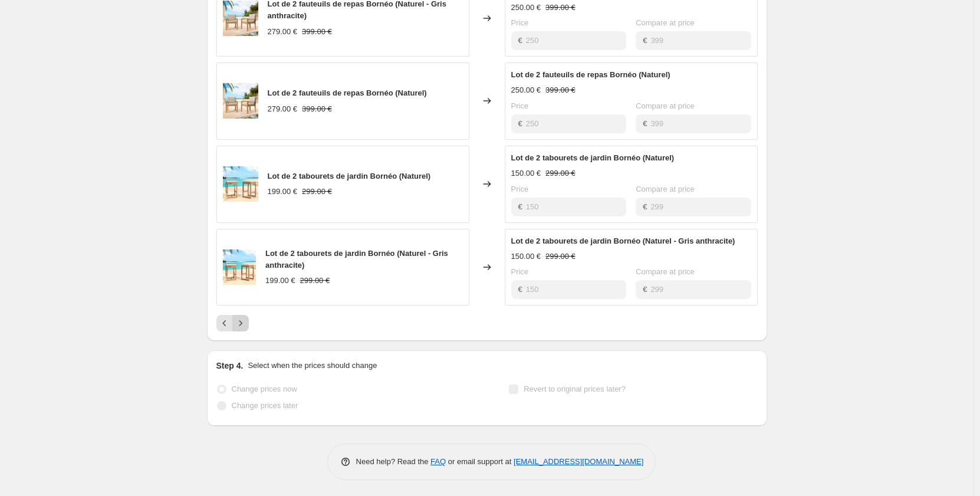 This screenshot has width=980, height=496. Describe the element at coordinates (265, 405) in the screenshot. I see `span: Change prices later` at that location.